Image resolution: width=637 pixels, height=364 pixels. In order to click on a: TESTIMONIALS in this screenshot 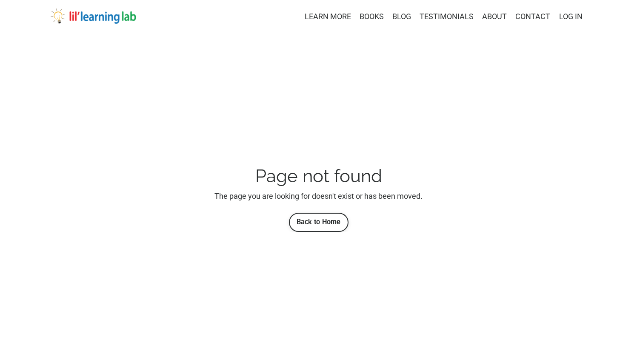, I will do `click(446, 16)`.